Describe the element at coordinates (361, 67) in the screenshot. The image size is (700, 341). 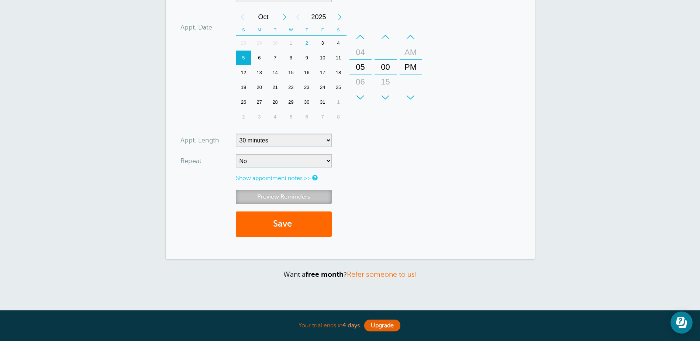
I see `div: Hours` at that location.